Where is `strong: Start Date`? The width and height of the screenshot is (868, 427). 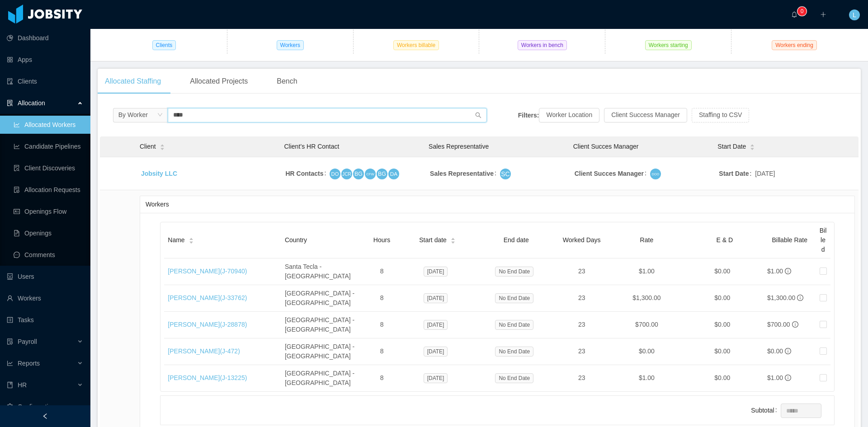 strong: Start Date is located at coordinates (734, 174).